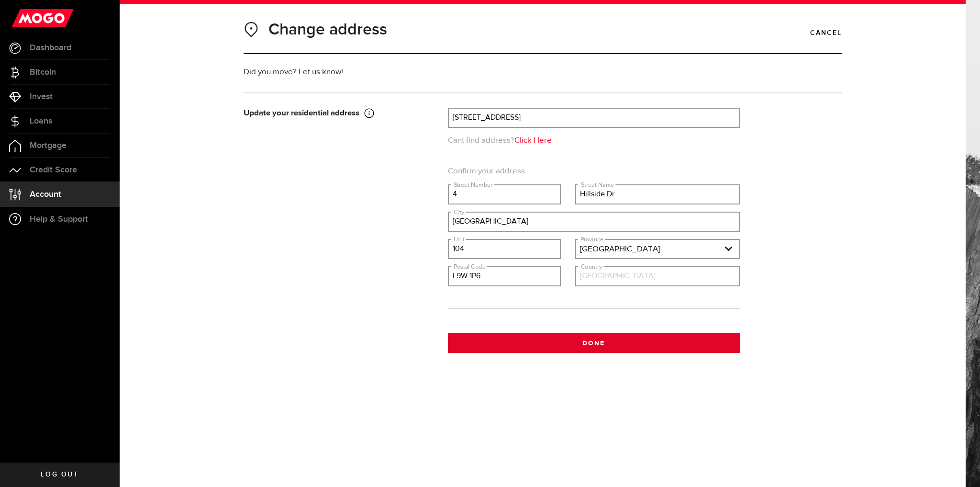 The image size is (980, 487). I want to click on button: Done, so click(594, 343).